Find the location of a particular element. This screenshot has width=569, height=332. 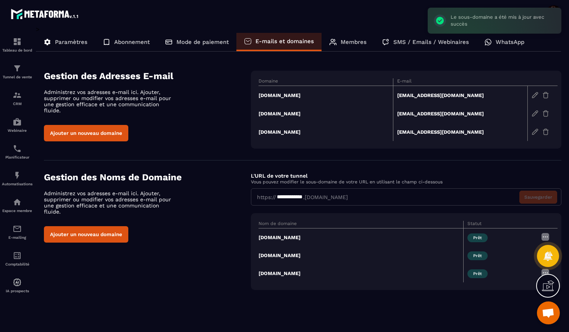

th: Statut is located at coordinates (500, 225).